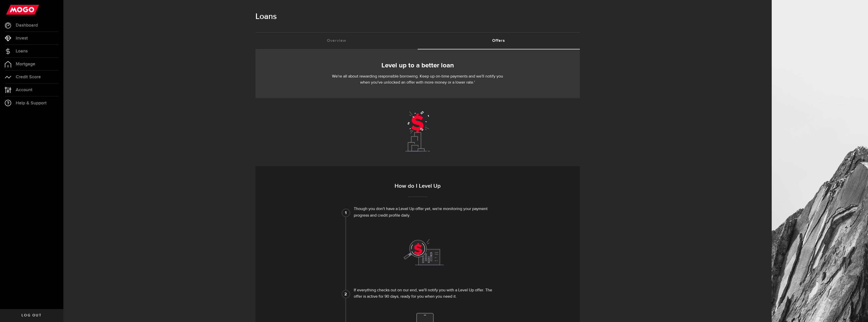  Describe the element at coordinates (417, 41) in the screenshot. I see `ul: Tabs Navigation` at that location.